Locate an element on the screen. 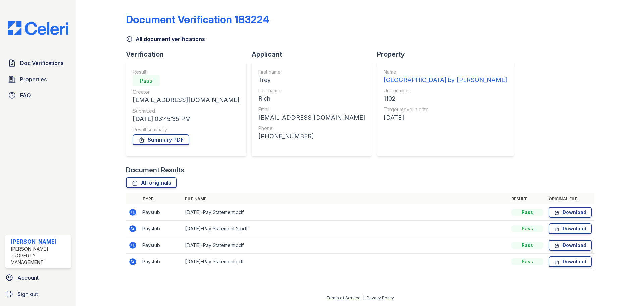  div: Applicant is located at coordinates (314, 54).